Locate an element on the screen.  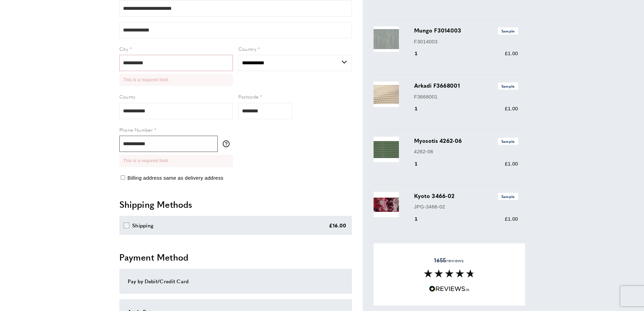
span: City is located at coordinates (124, 49).